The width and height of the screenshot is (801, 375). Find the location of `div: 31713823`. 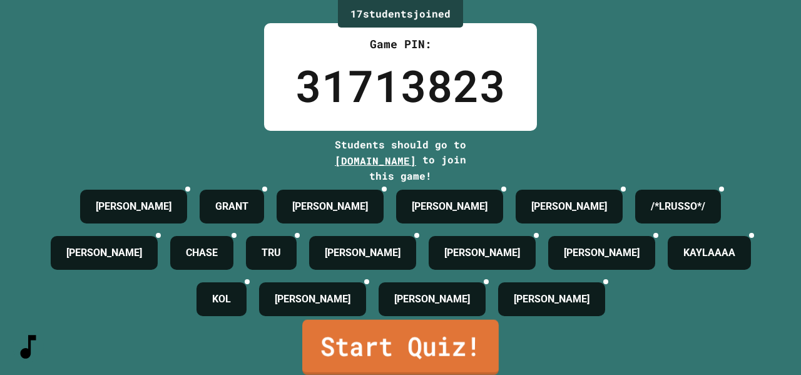

div: 31713823 is located at coordinates (400, 85).